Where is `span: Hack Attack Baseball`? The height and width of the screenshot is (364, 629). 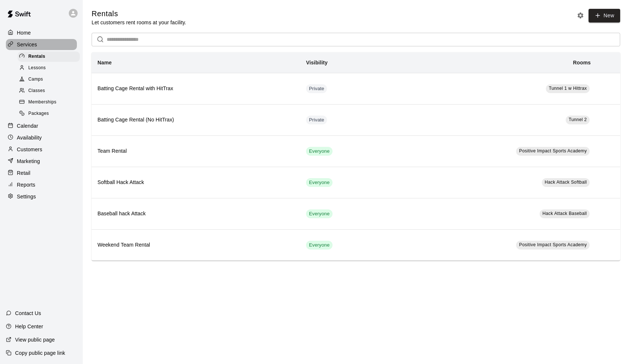 span: Hack Attack Baseball is located at coordinates (565, 214).